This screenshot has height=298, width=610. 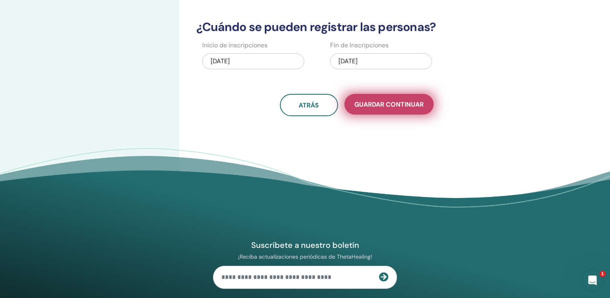 What do you see at coordinates (305, 245) in the screenshot?
I see `h4: Suscríbete a nuestro boletín` at bounding box center [305, 245].